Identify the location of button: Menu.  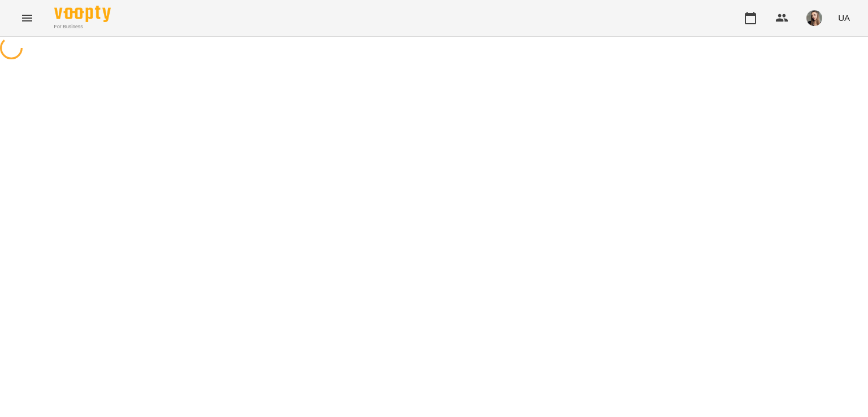
(27, 18).